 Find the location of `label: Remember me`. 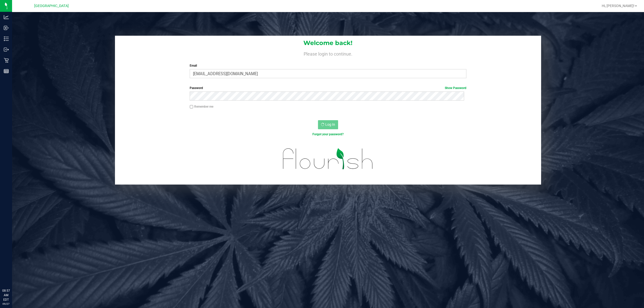

label: Remember me is located at coordinates (202, 107).